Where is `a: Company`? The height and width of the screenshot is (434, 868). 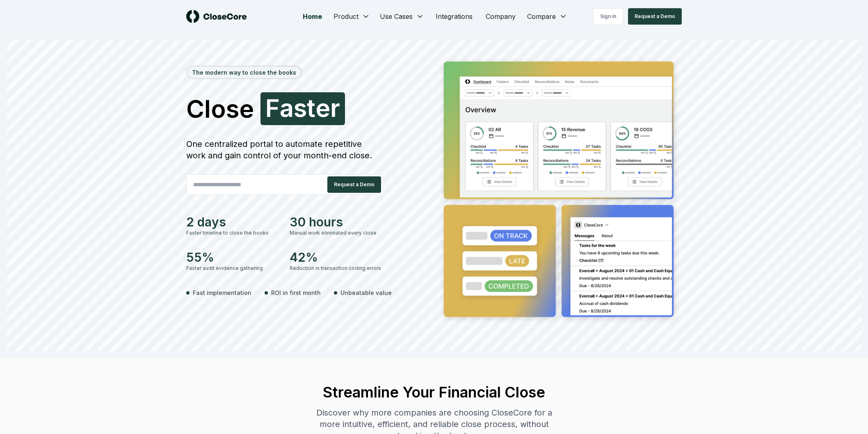 a: Company is located at coordinates (500, 17).